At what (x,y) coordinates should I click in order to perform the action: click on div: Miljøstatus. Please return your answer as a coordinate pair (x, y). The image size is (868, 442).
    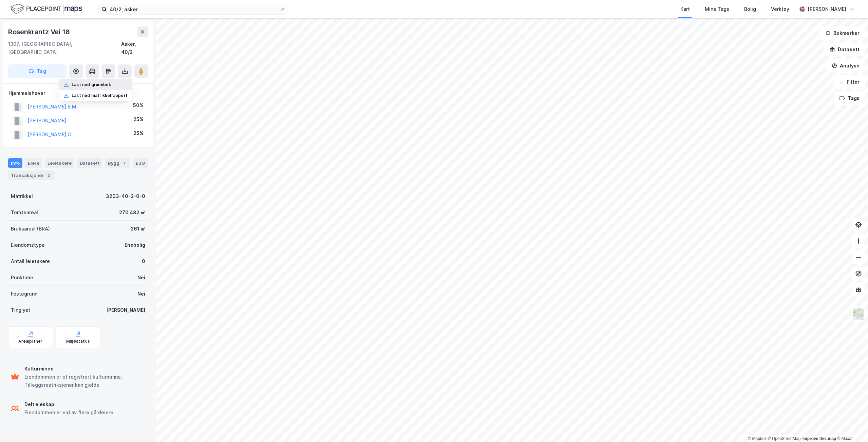
    Looking at the image, I should click on (78, 342).